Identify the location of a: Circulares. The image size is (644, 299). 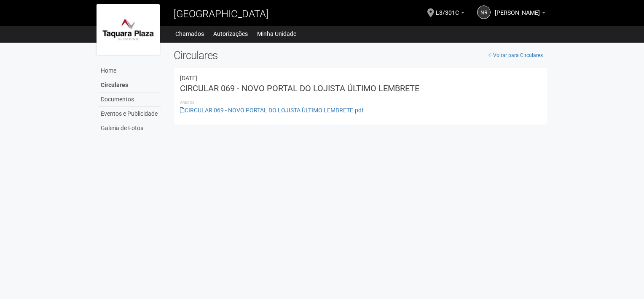
(130, 85).